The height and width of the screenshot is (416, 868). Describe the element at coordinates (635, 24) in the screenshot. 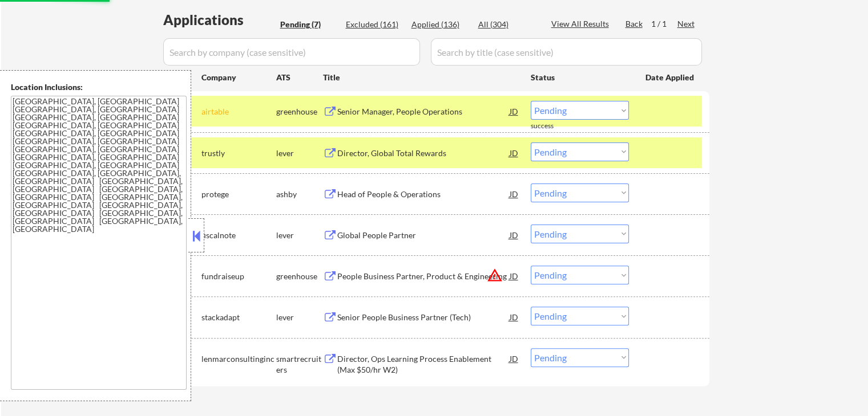

I see `div: Back` at that location.